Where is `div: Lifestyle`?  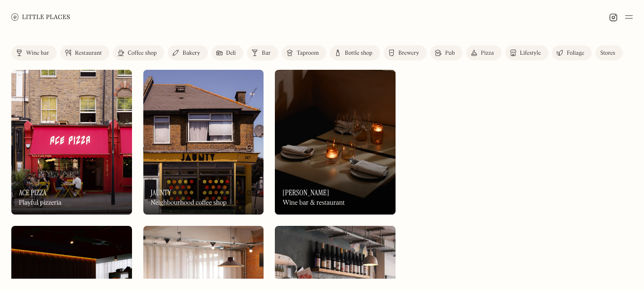
div: Lifestyle is located at coordinates (530, 53).